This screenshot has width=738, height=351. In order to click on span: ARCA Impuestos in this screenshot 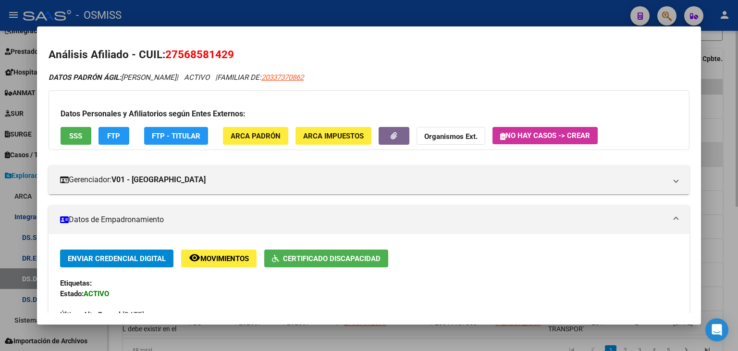, I will do `click(333, 136)`.